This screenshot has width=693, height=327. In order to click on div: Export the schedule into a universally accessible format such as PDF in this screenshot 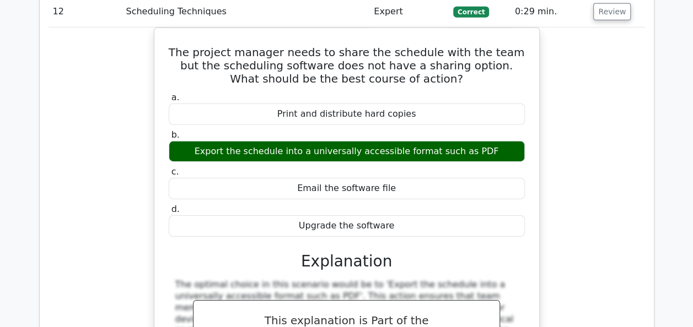, I will do `click(347, 152)`.